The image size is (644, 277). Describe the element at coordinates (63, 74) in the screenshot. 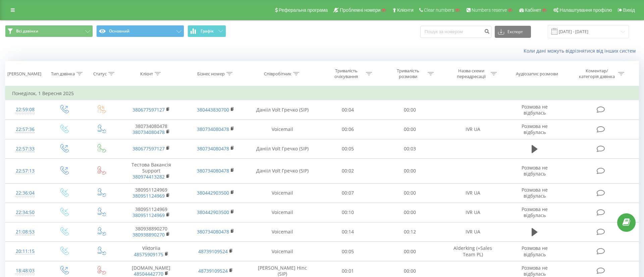

I see `div: Тип дзвінка` at that location.